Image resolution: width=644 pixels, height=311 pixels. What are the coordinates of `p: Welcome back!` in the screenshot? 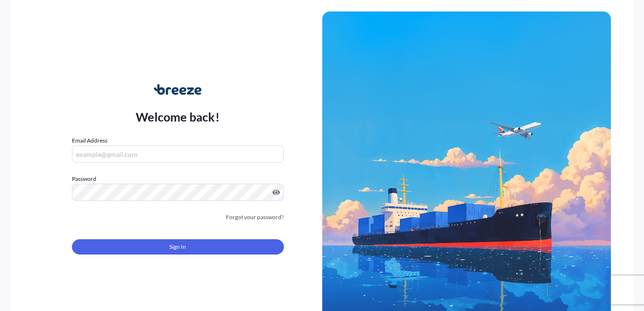 It's located at (177, 117).